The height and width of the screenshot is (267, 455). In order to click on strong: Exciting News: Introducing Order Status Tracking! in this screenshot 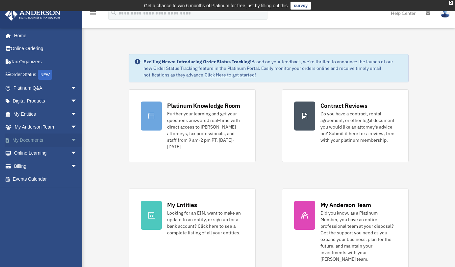, I will do `click(198, 62)`.